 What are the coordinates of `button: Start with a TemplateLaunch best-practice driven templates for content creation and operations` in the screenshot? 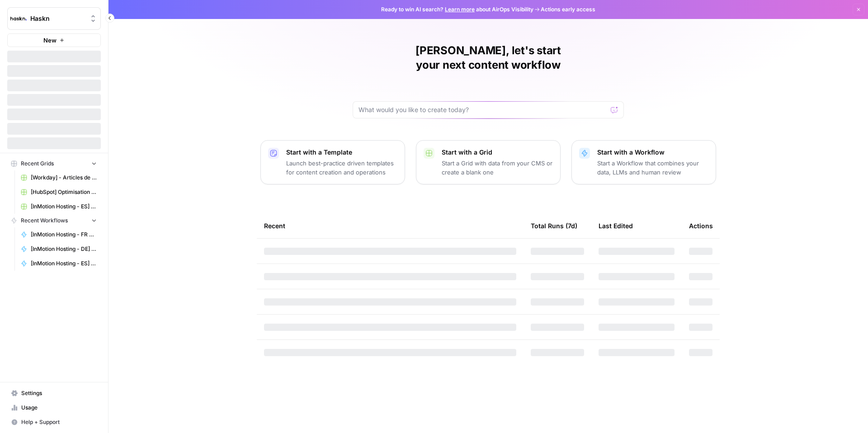 It's located at (333, 162).